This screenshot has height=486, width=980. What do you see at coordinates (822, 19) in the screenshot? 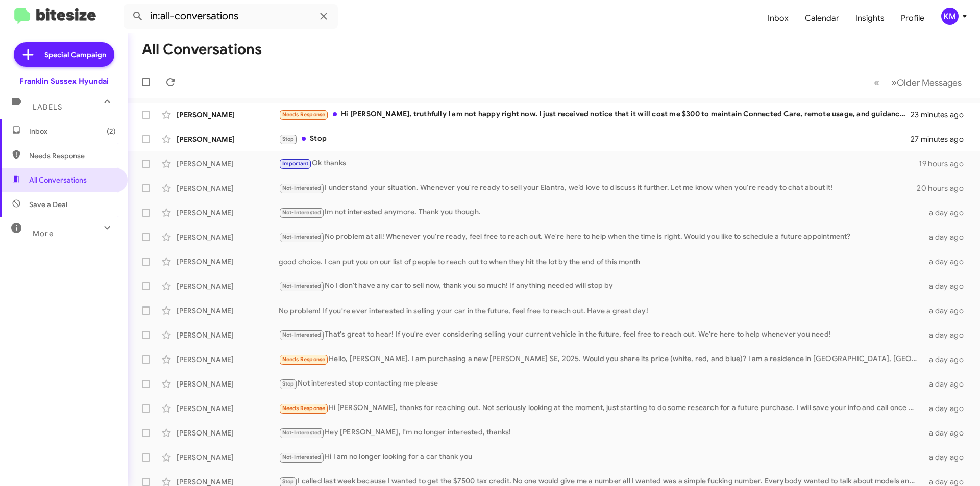
I see `span: Calendar` at bounding box center [822, 19].